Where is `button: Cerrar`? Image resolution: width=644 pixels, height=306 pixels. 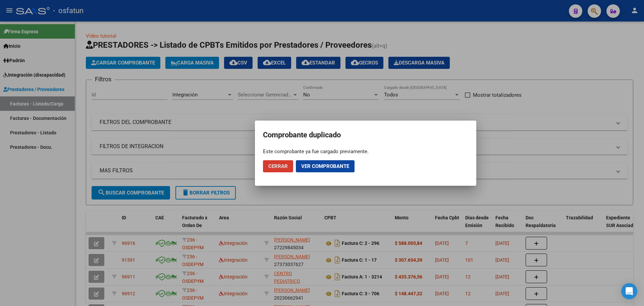 button: Cerrar is located at coordinates (278, 166).